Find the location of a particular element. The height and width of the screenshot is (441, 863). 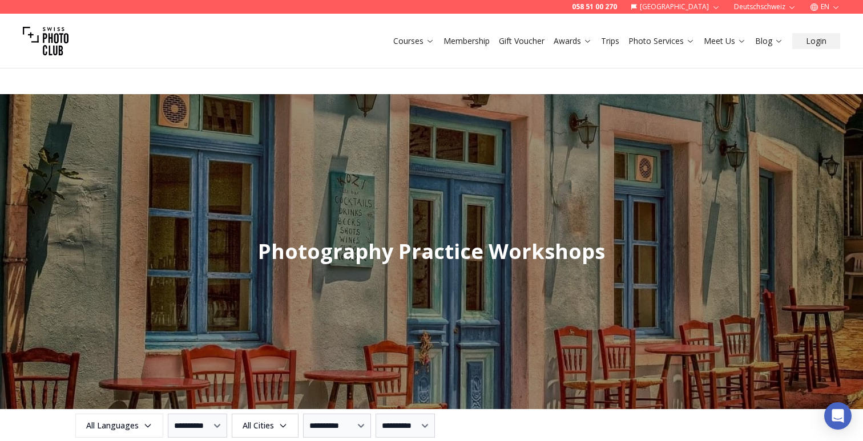

button: All Cities is located at coordinates (265, 426).